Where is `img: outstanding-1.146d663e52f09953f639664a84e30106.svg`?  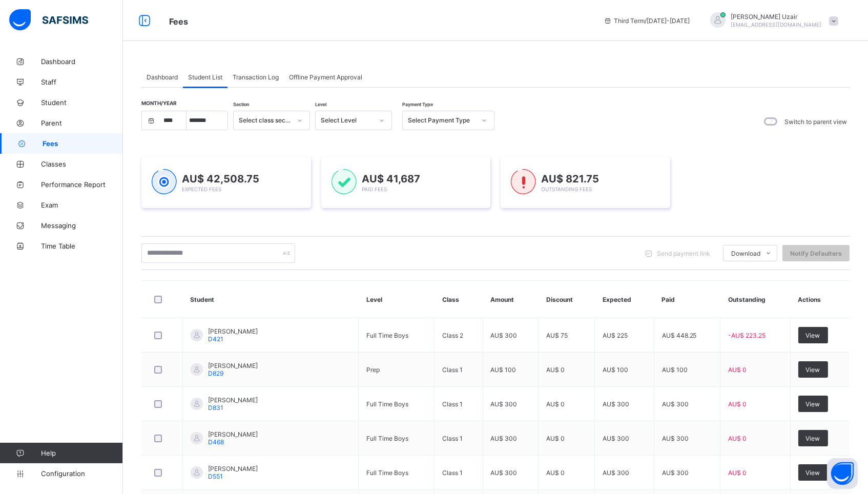
img: outstanding-1.146d663e52f09953f639664a84e30106.svg is located at coordinates (523, 182).